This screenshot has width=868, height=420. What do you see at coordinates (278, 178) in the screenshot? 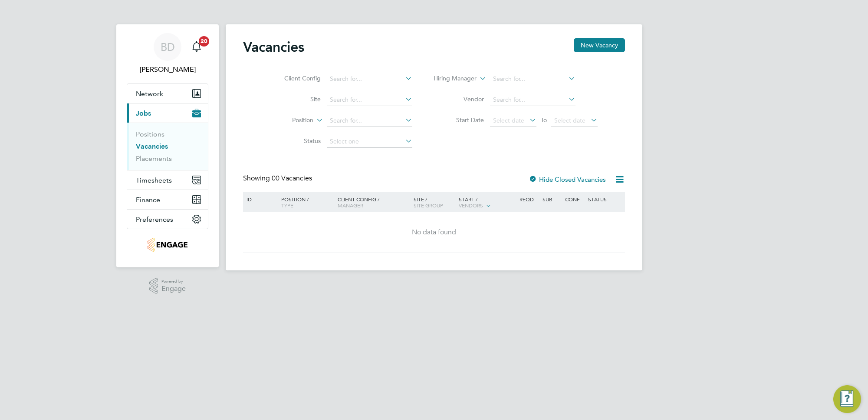
I see `div: Showing` at bounding box center [278, 178].